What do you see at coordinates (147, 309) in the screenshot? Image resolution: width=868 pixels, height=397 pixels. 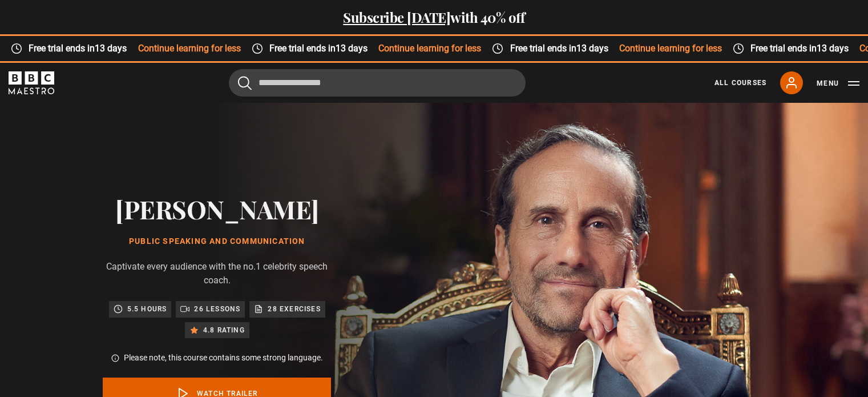 I see `p: 5.5 hours` at bounding box center [147, 309].